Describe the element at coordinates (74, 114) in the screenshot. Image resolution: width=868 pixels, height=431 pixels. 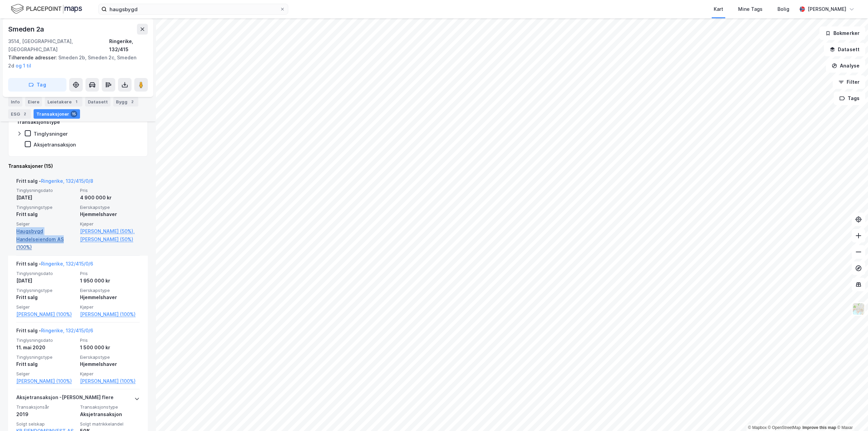
I see `div: 15` at that location.